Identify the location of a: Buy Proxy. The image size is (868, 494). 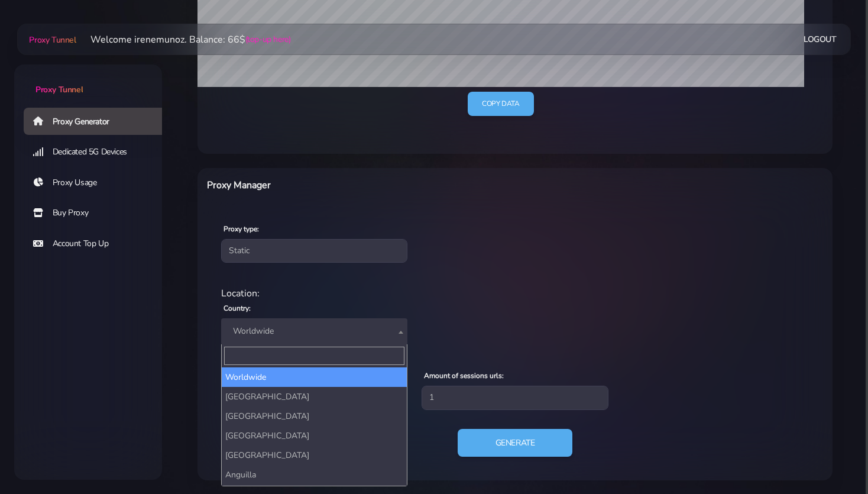
(97, 213).